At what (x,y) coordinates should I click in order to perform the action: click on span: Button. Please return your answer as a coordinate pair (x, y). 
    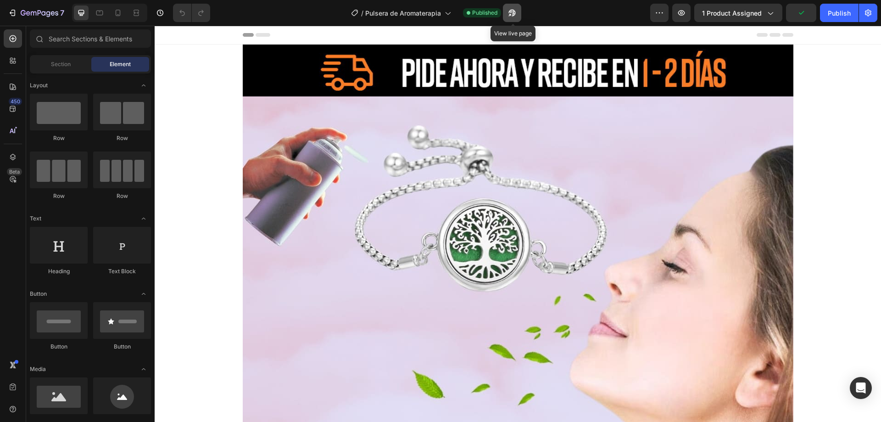
    Looking at the image, I should click on (38, 294).